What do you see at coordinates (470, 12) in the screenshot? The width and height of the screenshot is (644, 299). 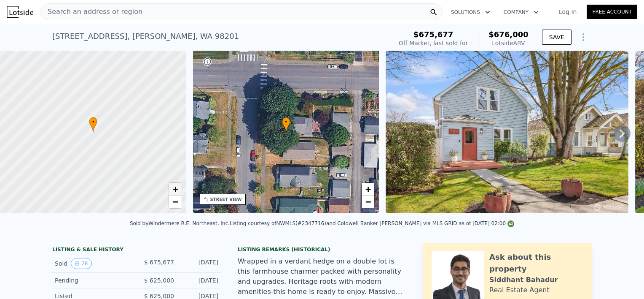 I see `button: Solutions` at bounding box center [470, 12].